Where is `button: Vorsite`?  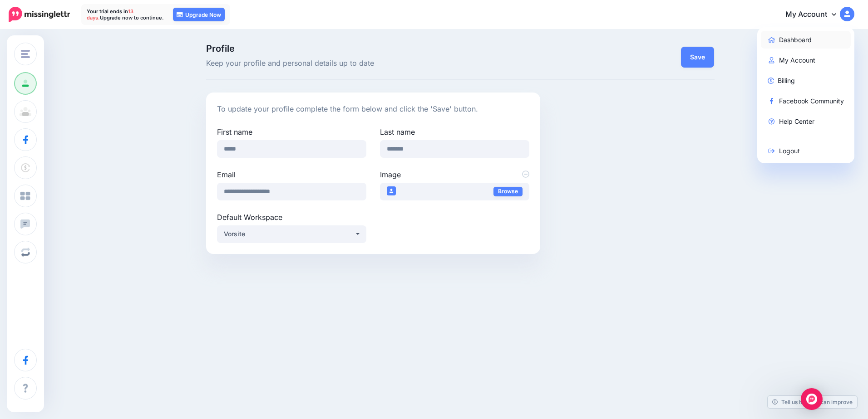
button: Vorsite is located at coordinates (292, 234).